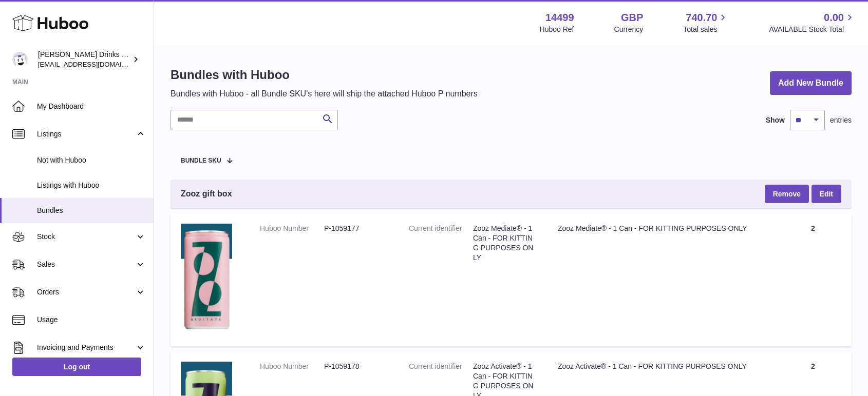  What do you see at coordinates (631, 17) in the screenshot?
I see `strong: GBP` at bounding box center [631, 17].